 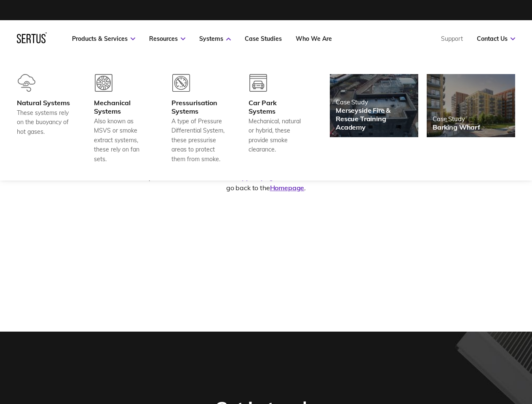 I want to click on div: Also known as MSVS or smoke extract systems, these rely on fan sets., so click(x=122, y=140).